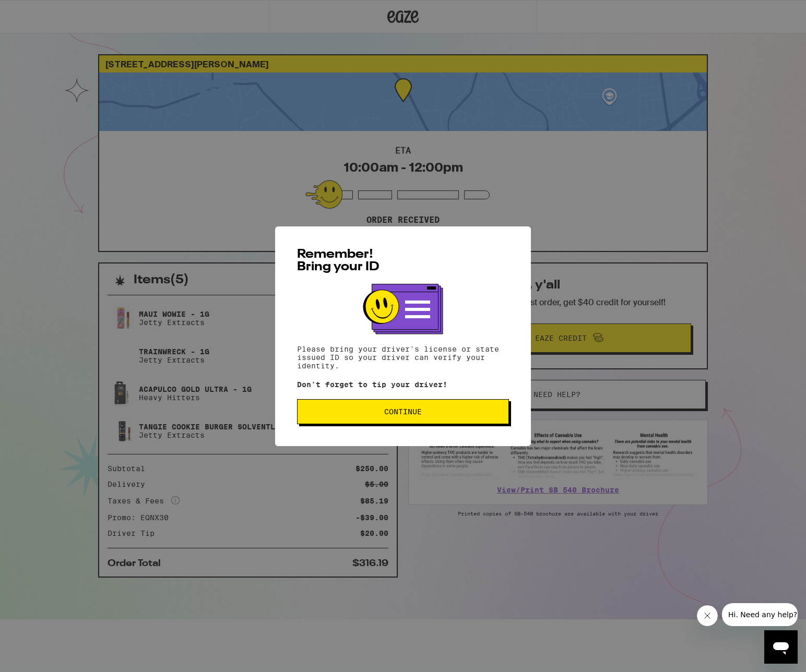 The image size is (806, 672). What do you see at coordinates (403, 412) in the screenshot?
I see `span: Continue` at bounding box center [403, 412].